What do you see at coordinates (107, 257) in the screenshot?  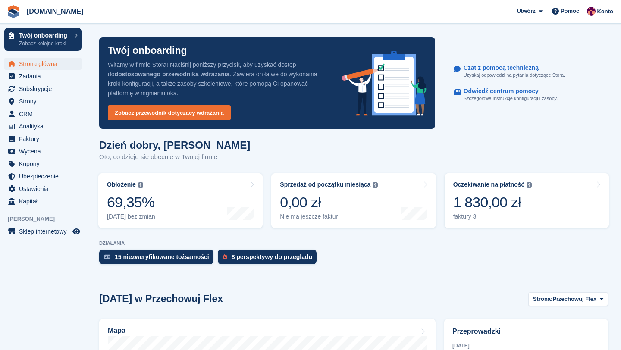 I see `img: verify_identity-adf6edd0f0f0b5bbfe63781bf79b02c33cf7c696d77639b501bdc392416b5a36.svg` at bounding box center [107, 257].